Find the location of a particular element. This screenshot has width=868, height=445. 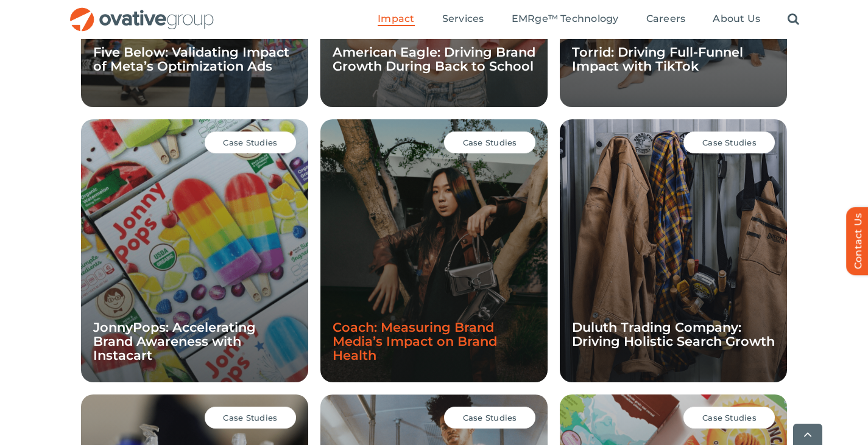

a: Torrid: Driving Full-Funnel Impact with TikTok is located at coordinates (657, 59).